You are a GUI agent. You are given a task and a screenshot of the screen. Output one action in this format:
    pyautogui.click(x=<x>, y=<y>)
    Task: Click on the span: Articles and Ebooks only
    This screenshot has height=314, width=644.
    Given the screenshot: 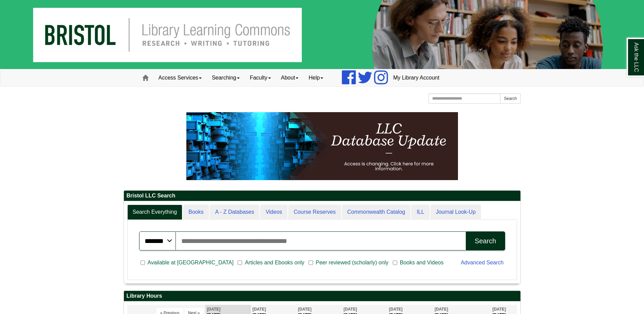 What is the action you would take?
    pyautogui.click(x=274, y=263)
    